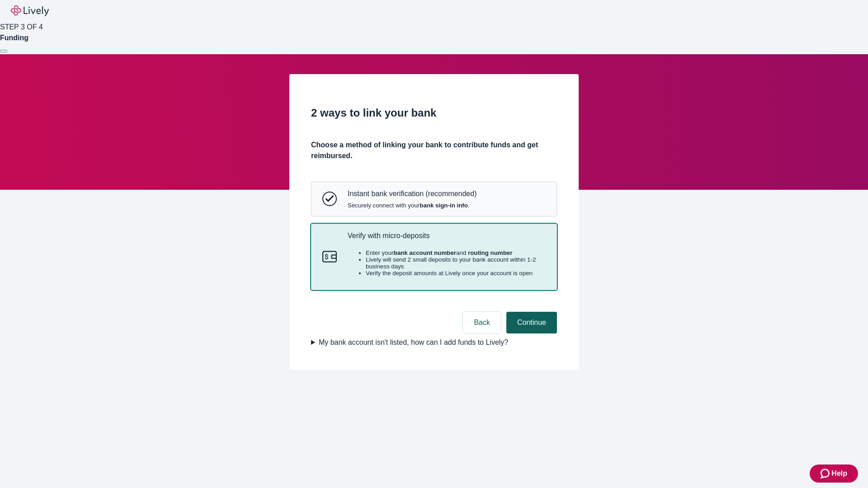  What do you see at coordinates (447, 235) in the screenshot?
I see `p: Verify with micro-deposits` at bounding box center [447, 235].